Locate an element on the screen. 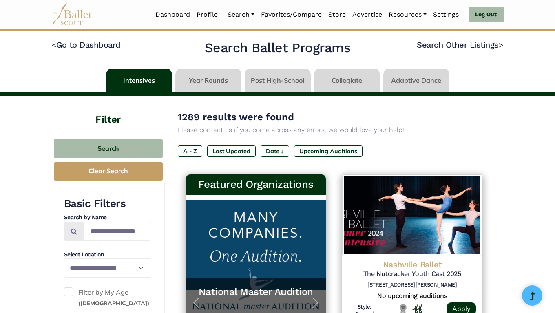 Image resolution: width=555 pixels, height=313 pixels. a: National Master Audition is located at coordinates (256, 292).